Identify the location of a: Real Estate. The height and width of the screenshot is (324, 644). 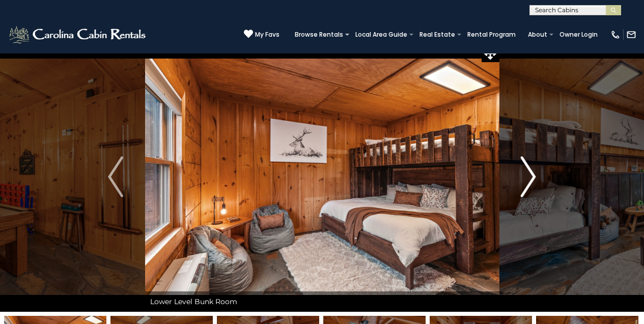
(437, 34).